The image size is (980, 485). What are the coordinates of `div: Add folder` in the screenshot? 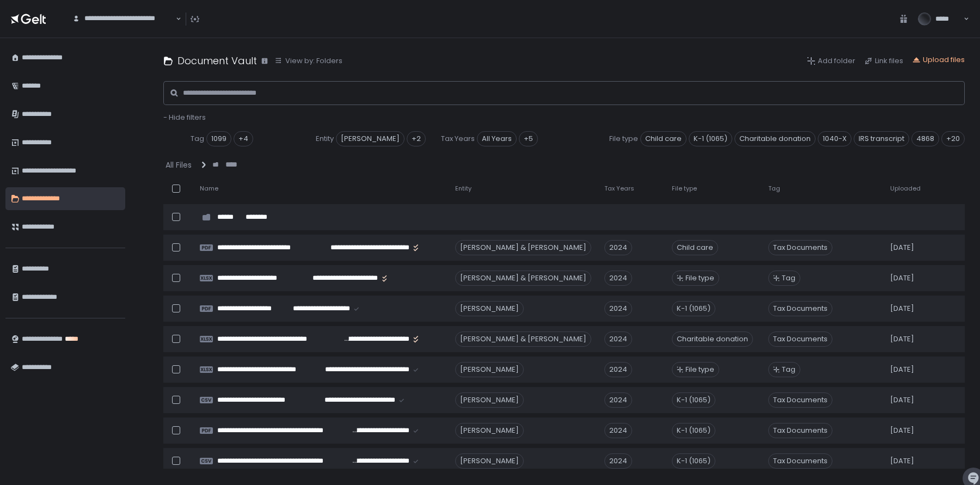 It's located at (831, 61).